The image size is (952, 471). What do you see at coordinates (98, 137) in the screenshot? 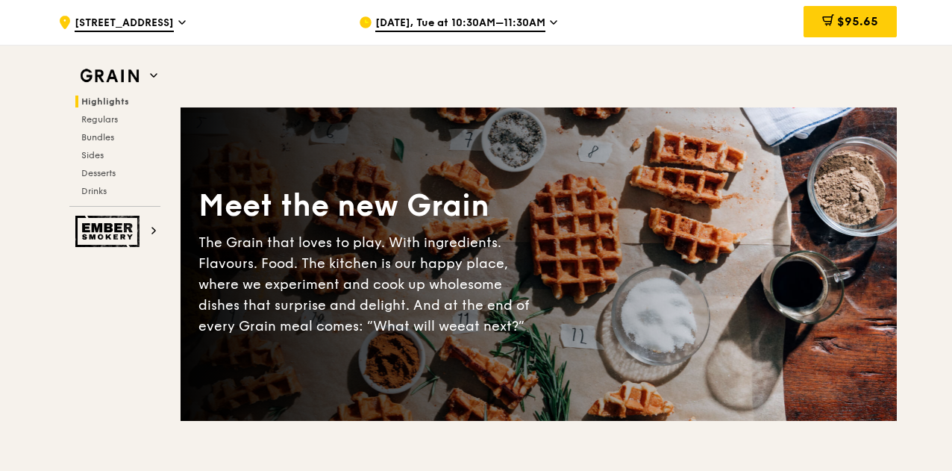
I see `span: Bundles` at bounding box center [98, 137].